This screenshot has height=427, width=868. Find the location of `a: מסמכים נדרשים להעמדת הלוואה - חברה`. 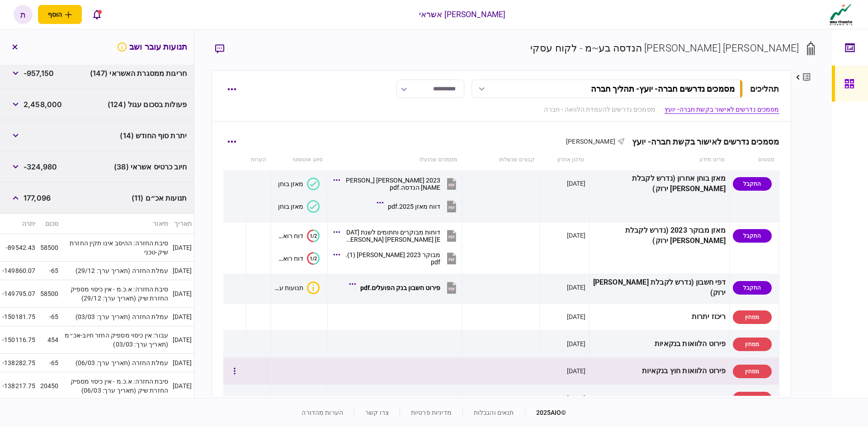

a: מסמכים נדרשים להעמדת הלוואה - חברה is located at coordinates (599, 109).